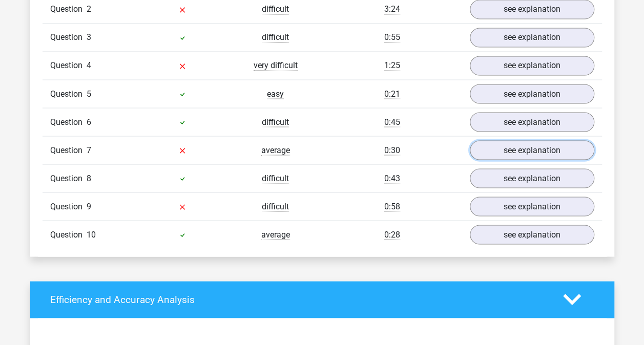 This screenshot has height=345, width=644. What do you see at coordinates (276, 65) in the screenshot?
I see `span: very difficult` at bounding box center [276, 65].